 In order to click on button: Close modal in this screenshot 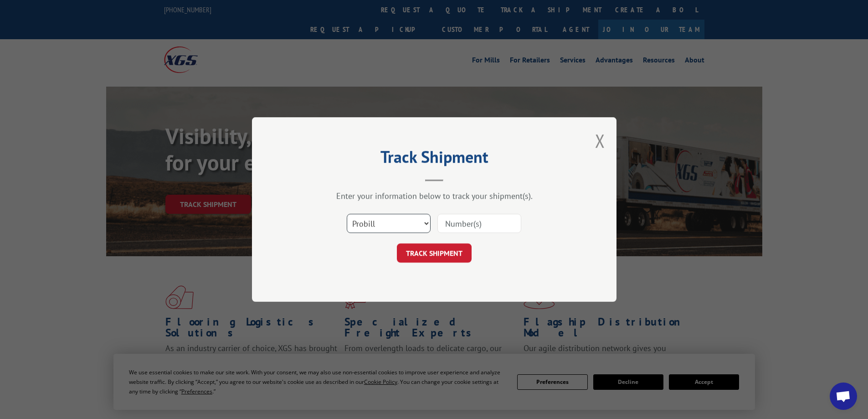, I will do `click(600, 141)`.